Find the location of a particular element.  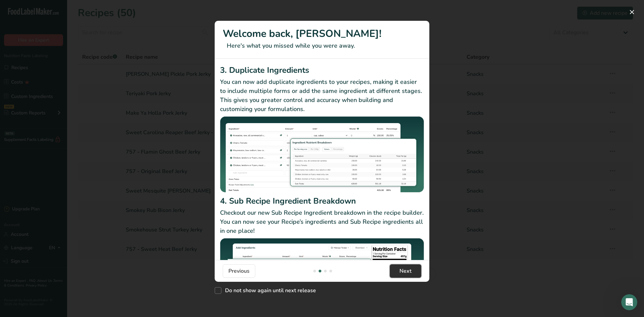

h2: 3. Duplicate Ingredients is located at coordinates (322, 70).